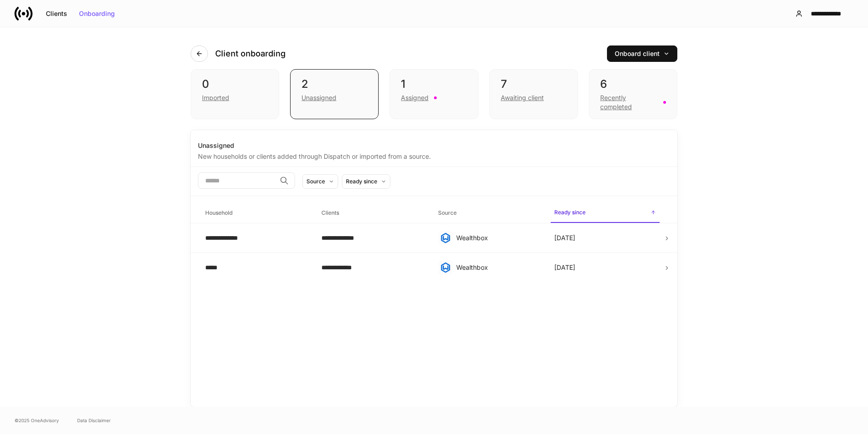 The image size is (868, 434). What do you see at coordinates (606, 213) in the screenshot?
I see `span: Ready since` at bounding box center [606, 213].